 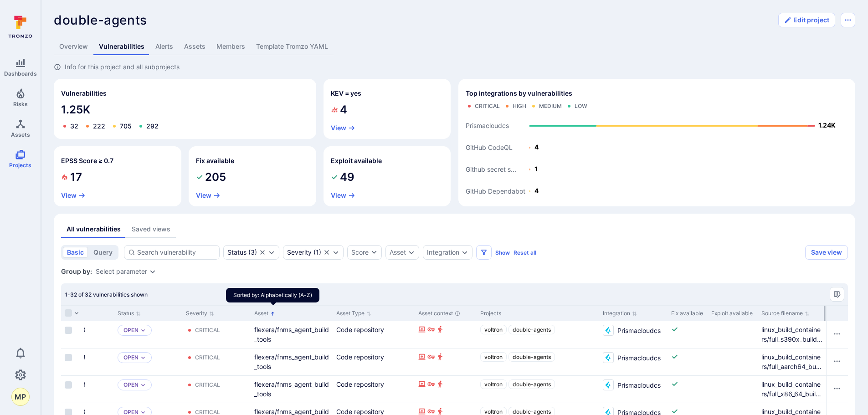 What do you see at coordinates (87, 161) in the screenshot?
I see `h2: EPSS Score ≥ 0.7` at bounding box center [87, 161].